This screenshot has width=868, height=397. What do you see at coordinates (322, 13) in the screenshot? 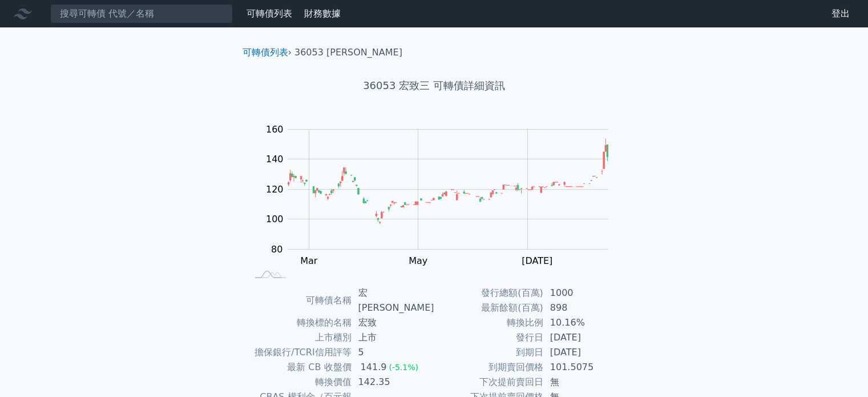
I see `a: 財務數據` at bounding box center [322, 13].